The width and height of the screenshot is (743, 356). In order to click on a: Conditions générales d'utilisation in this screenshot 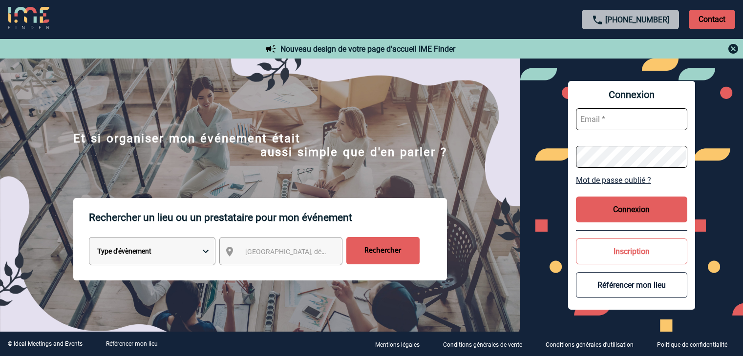, I will do `click(593, 344)`.